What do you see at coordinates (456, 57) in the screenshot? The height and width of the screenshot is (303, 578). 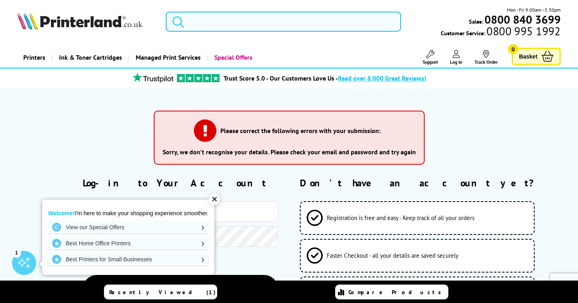 I see `a: Log In` at bounding box center [456, 57].